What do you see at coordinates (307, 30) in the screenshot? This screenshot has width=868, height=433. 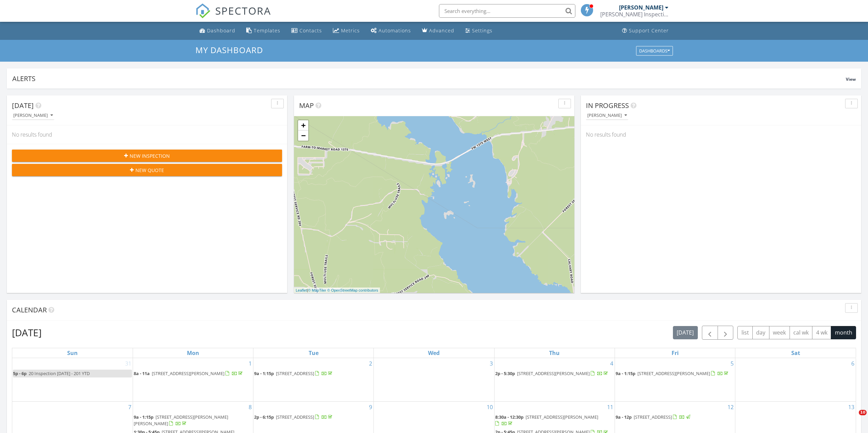 I see `a: Contacts` at bounding box center [307, 30].